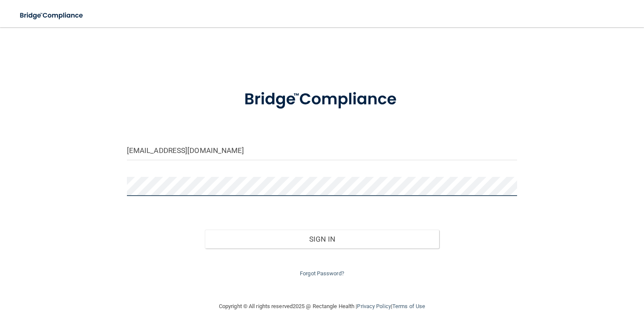  Describe the element at coordinates (322, 307) in the screenshot. I see `div: Copyright © All rights reserved 2025 @ Rectangle Health | |` at that location.